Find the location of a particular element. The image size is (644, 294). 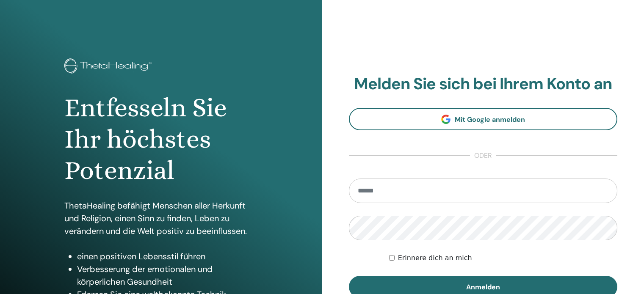

font: oder is located at coordinates (483, 156).